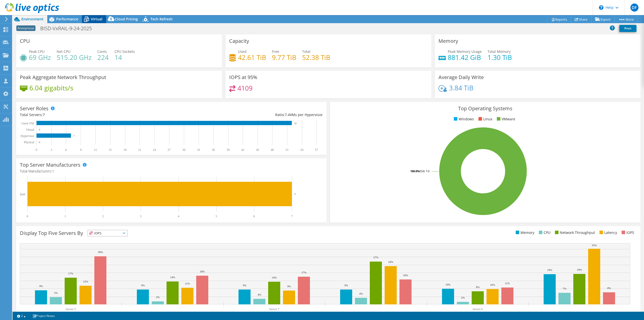  What do you see at coordinates (448, 284) in the screenshot?
I see `text: 10%` at bounding box center [448, 284].